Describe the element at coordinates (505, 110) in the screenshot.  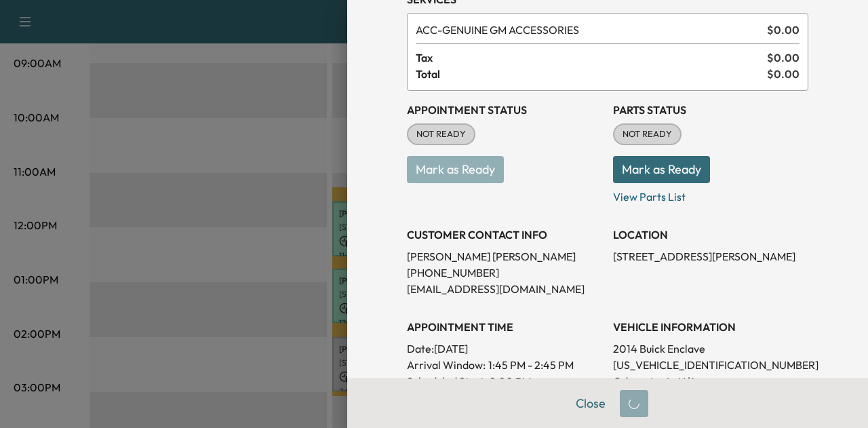
I see `h3: Appointment Status` at that location.